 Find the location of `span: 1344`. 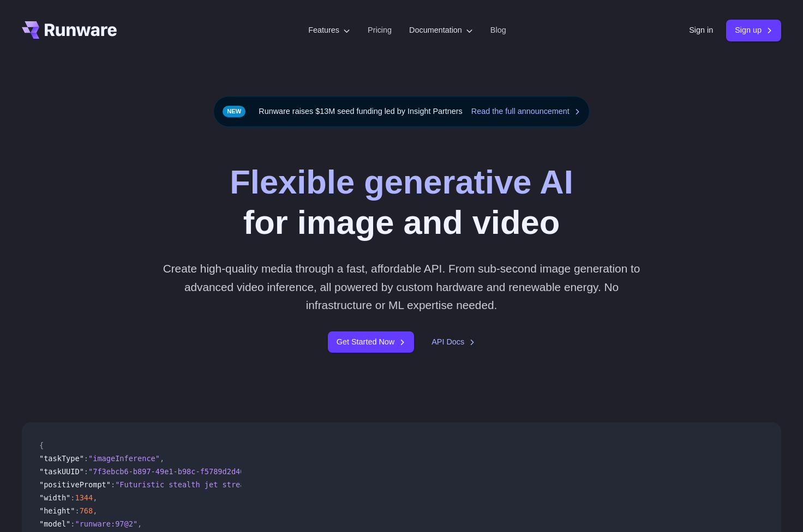

span: 1344 is located at coordinates (83, 498).